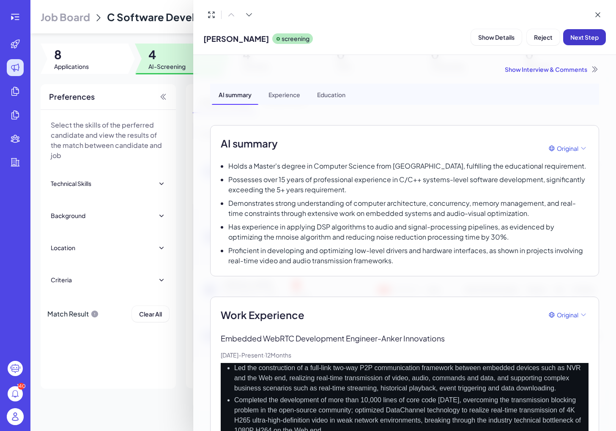 This screenshot has width=616, height=431. Describe the element at coordinates (543, 37) in the screenshot. I see `span: Reject` at that location.